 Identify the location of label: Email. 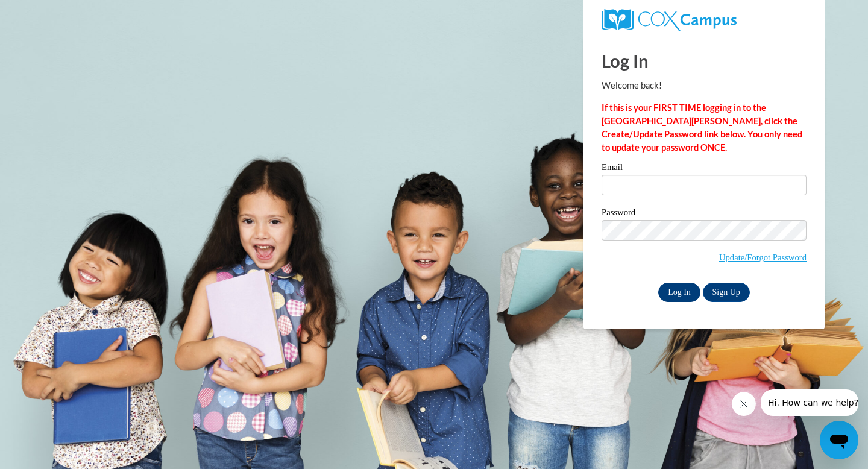
(704, 169).